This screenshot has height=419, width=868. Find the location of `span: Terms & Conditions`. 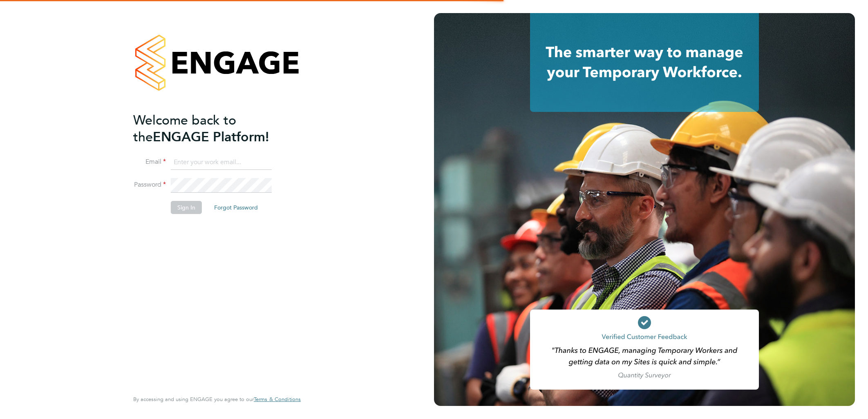

span: Terms & Conditions is located at coordinates (277, 399).